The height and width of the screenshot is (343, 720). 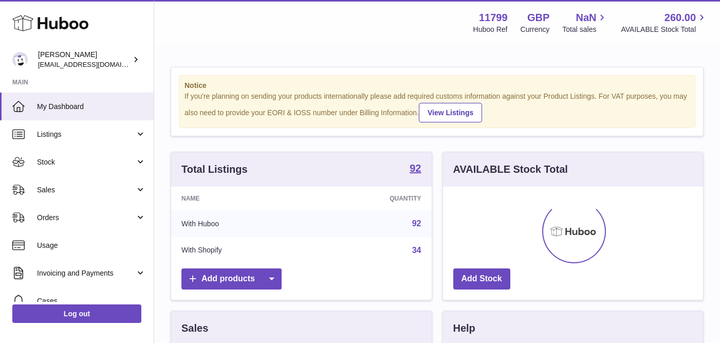 I want to click on div: If you're planning on sending your products internationally please add required customs informati..., so click(x=437, y=107).